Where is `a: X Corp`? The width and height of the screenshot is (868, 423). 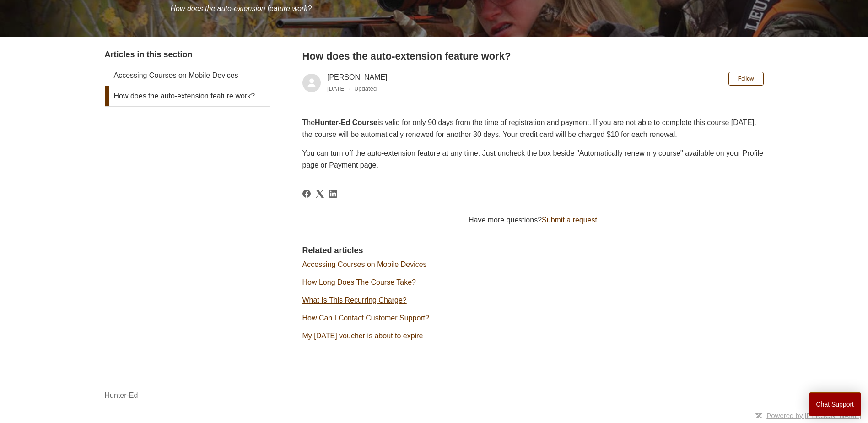
a: X Corp is located at coordinates (320, 193).